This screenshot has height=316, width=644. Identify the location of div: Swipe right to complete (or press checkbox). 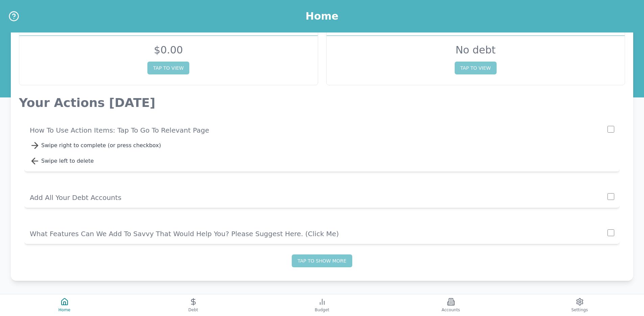
(328, 145).